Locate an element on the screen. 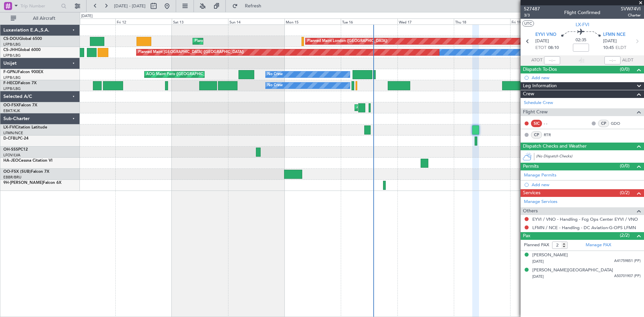 Image resolution: width=644 pixels, height=317 pixels. span: Crew is located at coordinates (529, 94).